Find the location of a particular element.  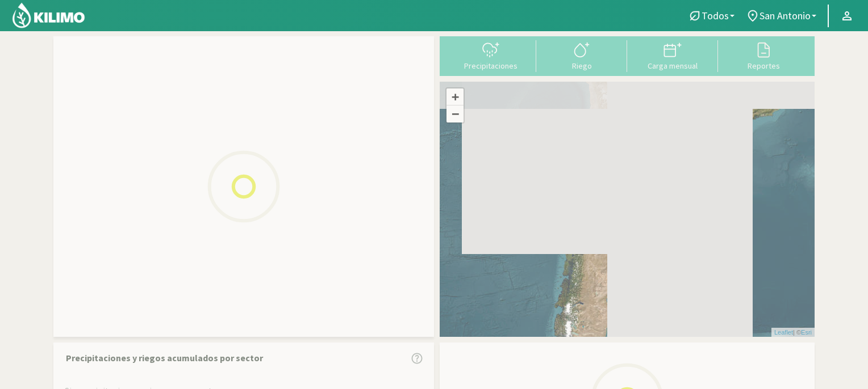

button: Carga mensual is located at coordinates (673, 55).